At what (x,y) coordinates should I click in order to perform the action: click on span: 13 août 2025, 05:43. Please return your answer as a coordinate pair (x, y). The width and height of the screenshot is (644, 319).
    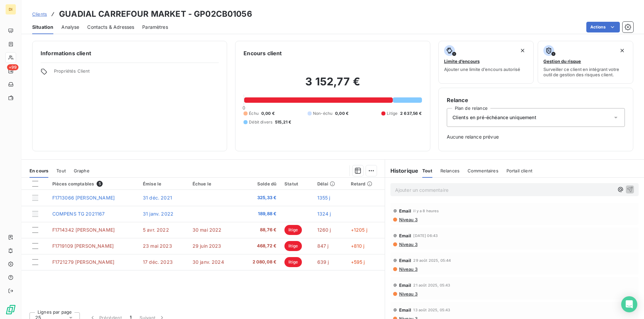
    Looking at the image, I should click on (432, 310).